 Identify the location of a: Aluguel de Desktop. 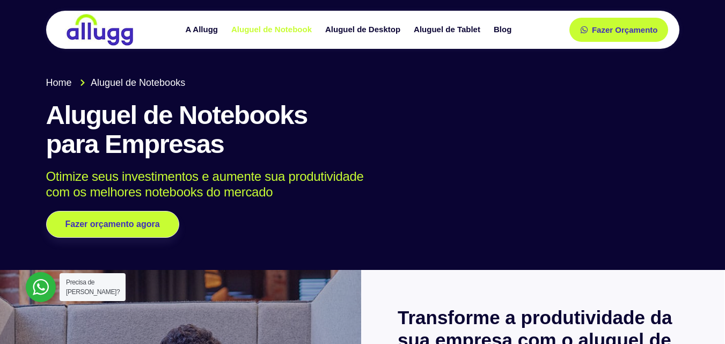
(364, 30).